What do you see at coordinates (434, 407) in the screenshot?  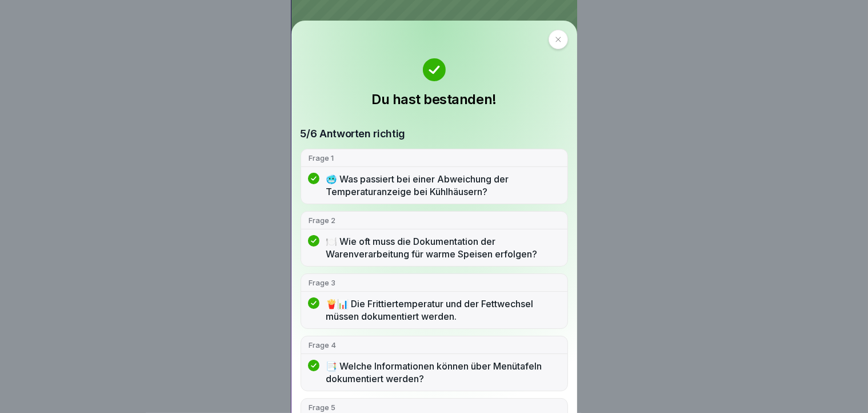 I see `p: Frage 5` at bounding box center [434, 407].